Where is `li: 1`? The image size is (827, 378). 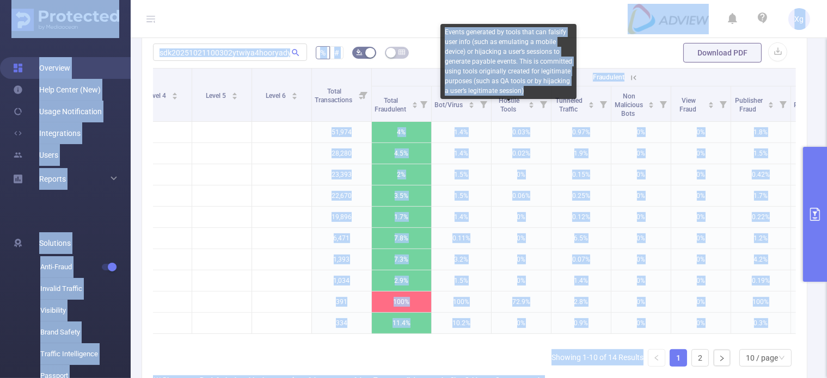
li: 1 is located at coordinates (678, 358).